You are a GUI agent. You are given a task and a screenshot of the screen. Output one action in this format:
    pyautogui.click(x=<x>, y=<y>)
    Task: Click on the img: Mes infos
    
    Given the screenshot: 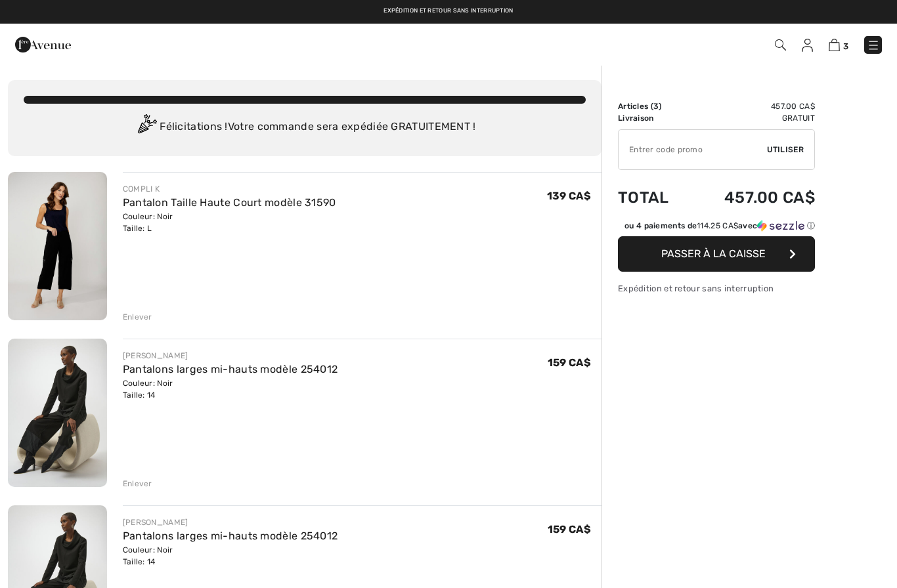 What is the action you would take?
    pyautogui.click(x=807, y=46)
    